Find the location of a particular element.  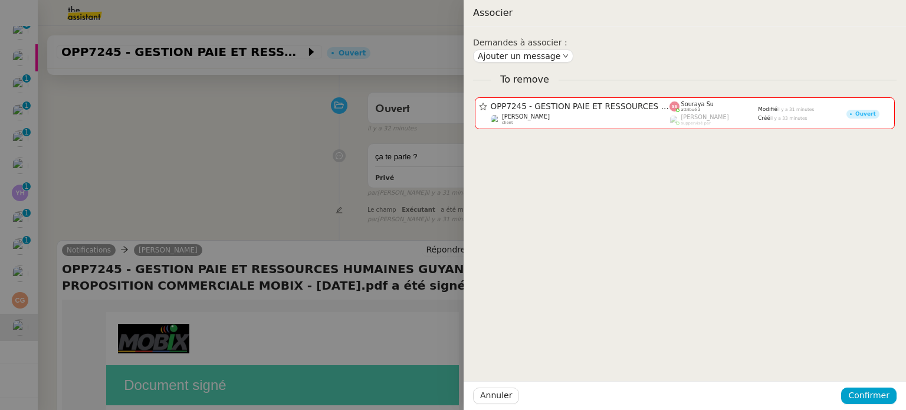

span: il y a 31 minutes is located at coordinates (796, 109).